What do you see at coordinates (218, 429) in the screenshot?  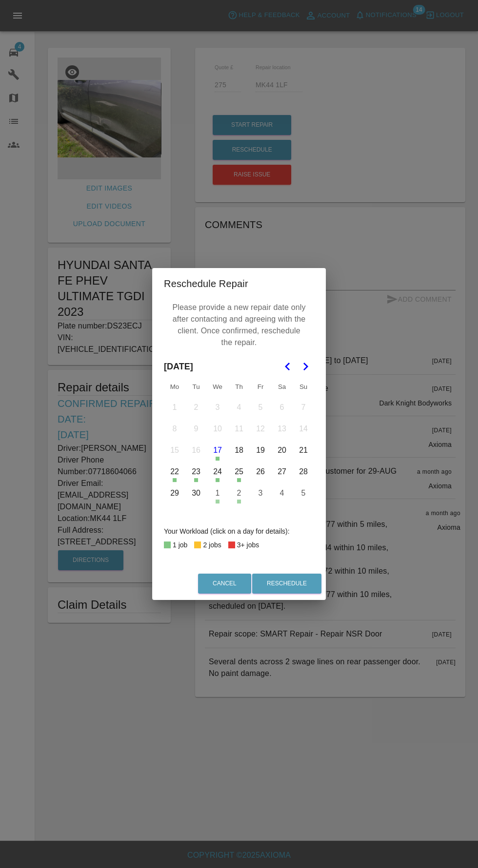 I see `button: Wednesday, September 10th, 2025` at bounding box center [218, 429].